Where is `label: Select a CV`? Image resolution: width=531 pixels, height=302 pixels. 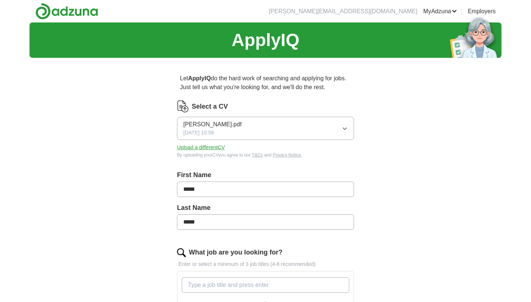 label: Select a CV is located at coordinates (210, 107).